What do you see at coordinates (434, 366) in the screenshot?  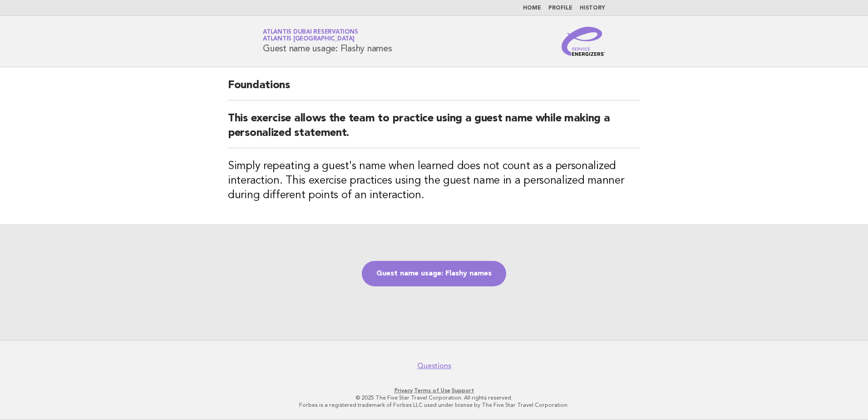 I see `a: Questions` at bounding box center [434, 366].